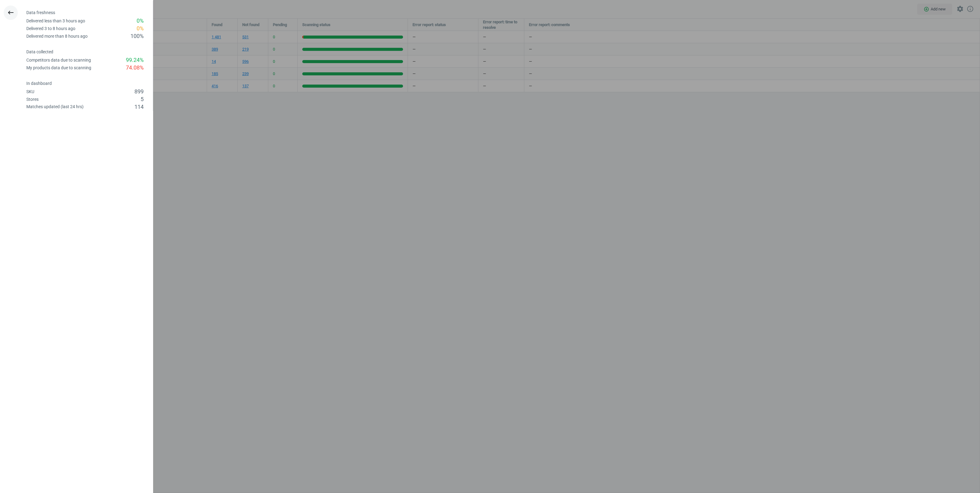 This screenshot has width=980, height=493. Describe the element at coordinates (55, 107) in the screenshot. I see `div: Matches updated (last 24 hrs)` at that location.